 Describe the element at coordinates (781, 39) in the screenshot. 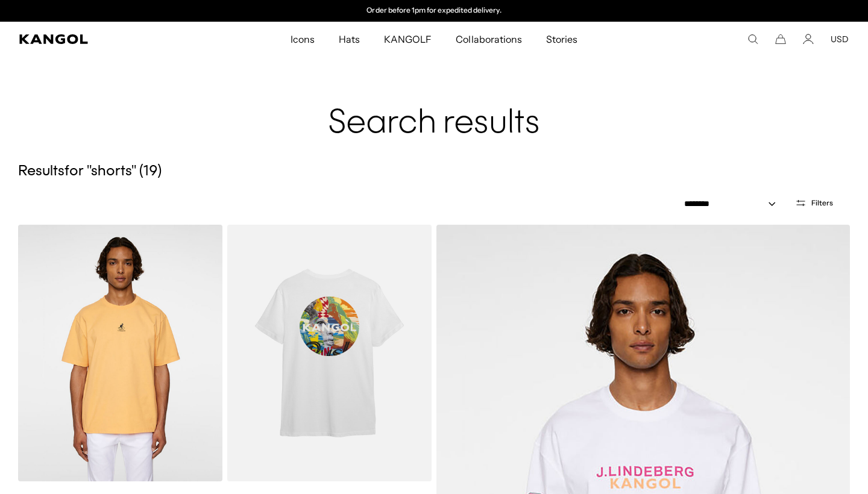

I see `button: Cart` at that location.